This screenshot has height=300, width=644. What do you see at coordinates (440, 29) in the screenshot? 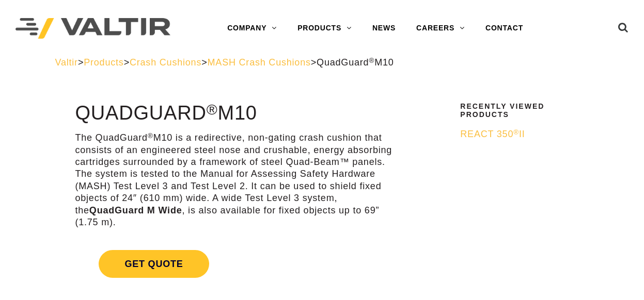
I see `a: CAREERS` at bounding box center [440, 29].